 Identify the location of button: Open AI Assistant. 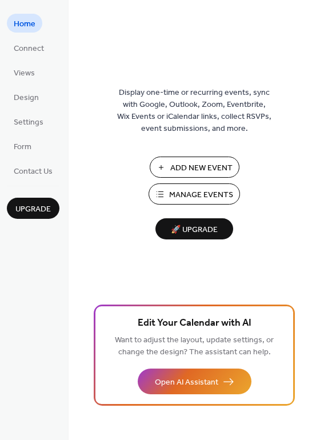
(194, 381).